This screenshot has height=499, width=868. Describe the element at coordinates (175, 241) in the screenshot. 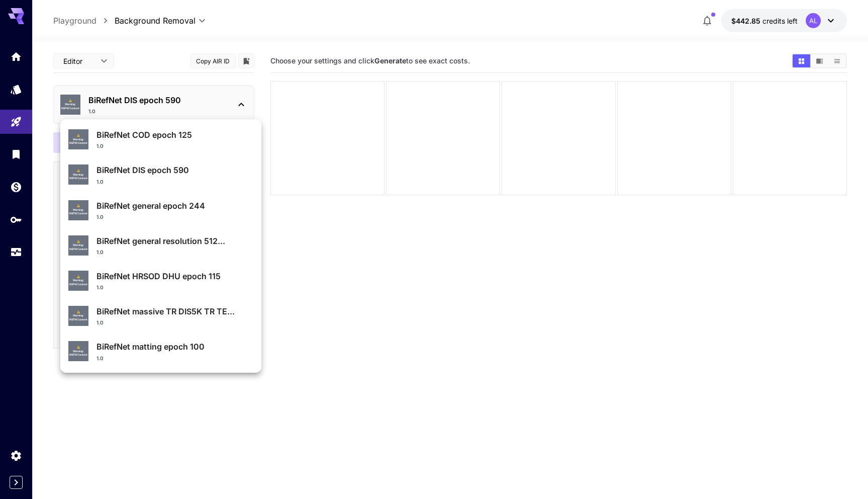

I see `p: BiRefNet general resolution 512...` at that location.